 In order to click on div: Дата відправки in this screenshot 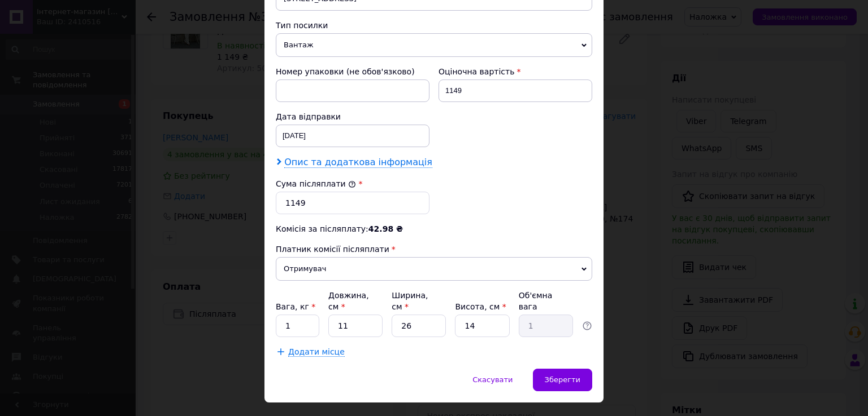, I will do `click(352, 117)`.